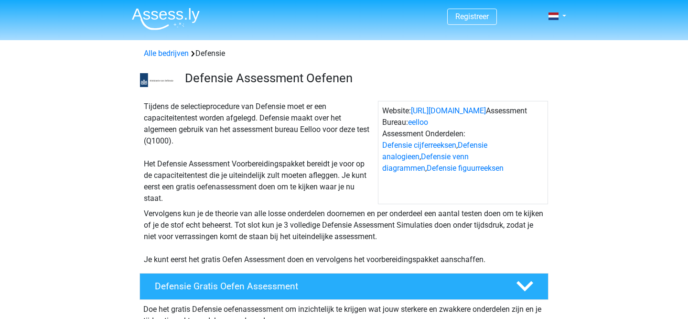  Describe the element at coordinates (472, 16) in the screenshot. I see `a: Registreer` at that location.